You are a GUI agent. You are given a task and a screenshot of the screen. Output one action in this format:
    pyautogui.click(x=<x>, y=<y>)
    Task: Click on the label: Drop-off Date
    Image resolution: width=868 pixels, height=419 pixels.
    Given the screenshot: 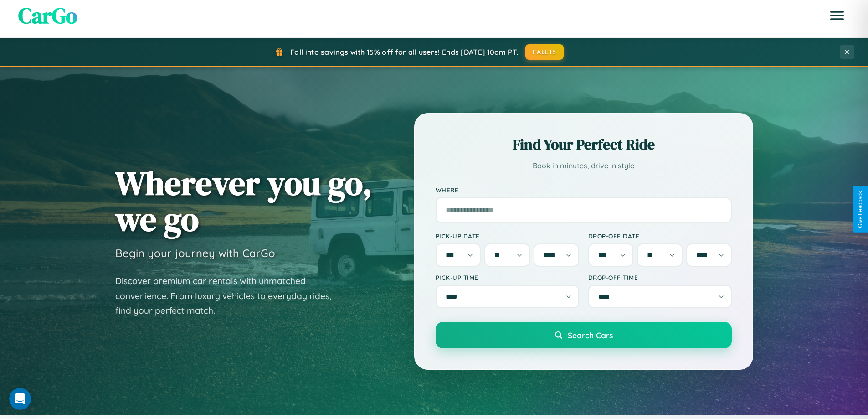 What is the action you would take?
    pyautogui.click(x=660, y=236)
    